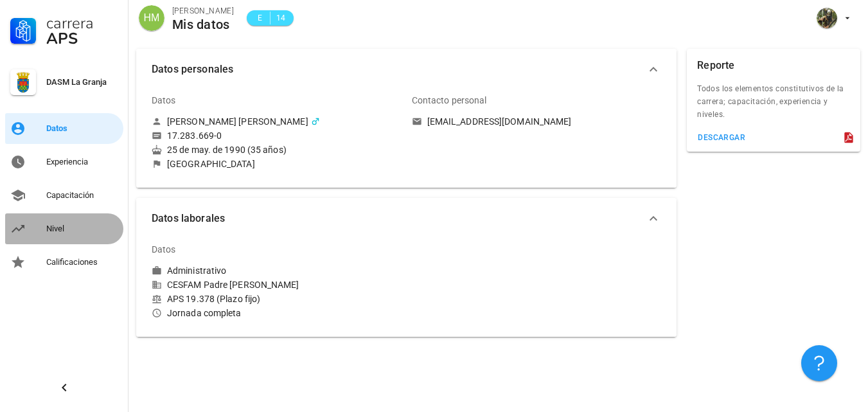 The width and height of the screenshot is (868, 412). What do you see at coordinates (65, 195) in the screenshot?
I see `a: Capacitación` at bounding box center [65, 195].